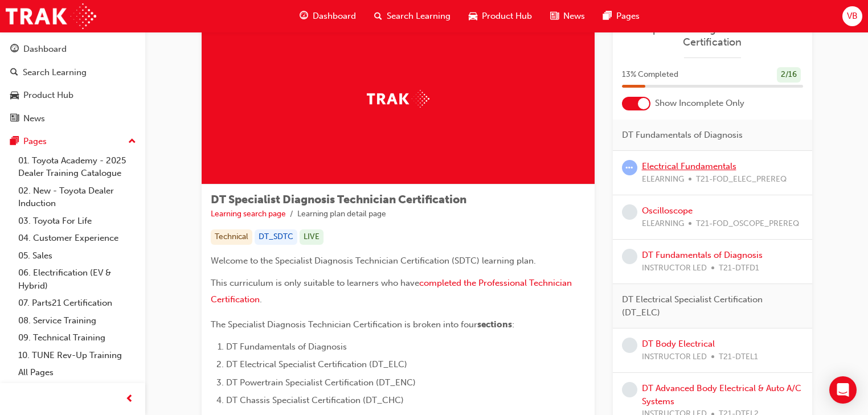 The width and height of the screenshot is (868, 415). I want to click on div: News, so click(34, 119).